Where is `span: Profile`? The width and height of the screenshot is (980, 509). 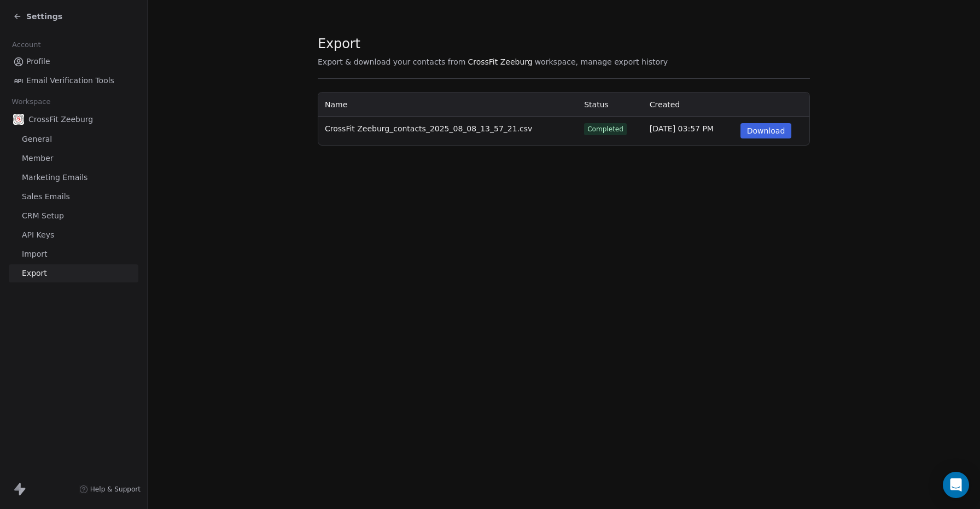 span: Profile is located at coordinates (38, 61).